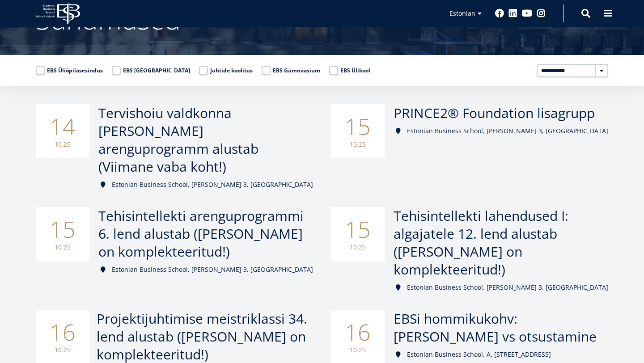 The width and height of the screenshot is (644, 363). I want to click on label: Juhtide koolitus, so click(226, 71).